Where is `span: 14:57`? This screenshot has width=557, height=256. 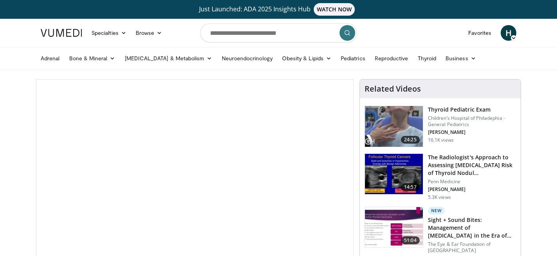 span: 14:57 is located at coordinates (410, 187).